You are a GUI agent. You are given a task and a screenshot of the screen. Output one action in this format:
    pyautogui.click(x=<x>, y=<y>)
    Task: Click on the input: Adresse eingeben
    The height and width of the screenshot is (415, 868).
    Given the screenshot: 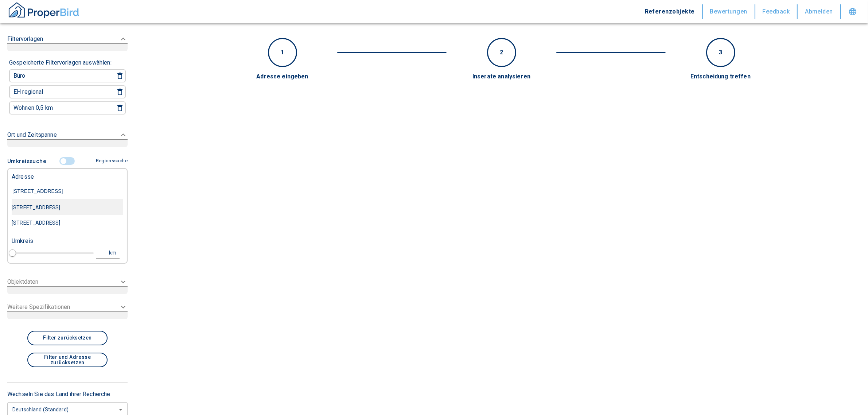 What is the action you would take?
    pyautogui.click(x=67, y=191)
    